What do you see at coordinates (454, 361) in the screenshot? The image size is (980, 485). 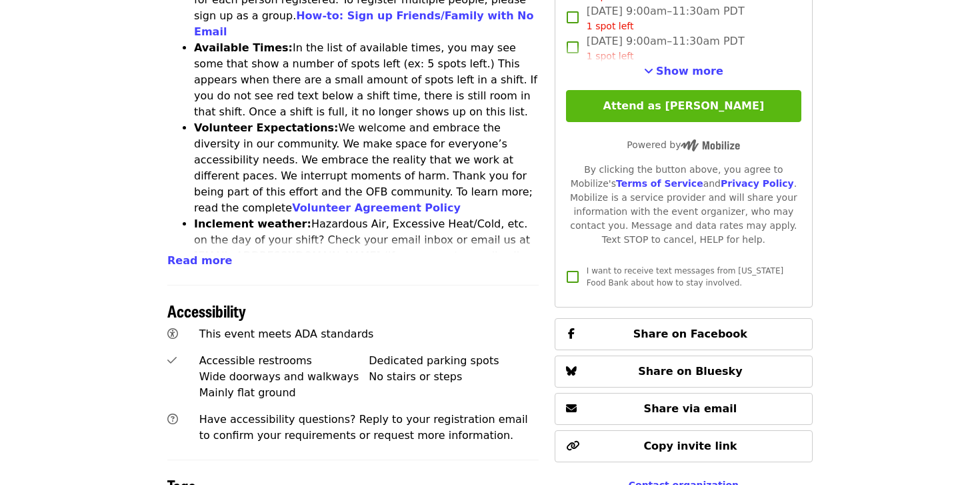 I see `div: Dedicated parking spots` at bounding box center [454, 361].